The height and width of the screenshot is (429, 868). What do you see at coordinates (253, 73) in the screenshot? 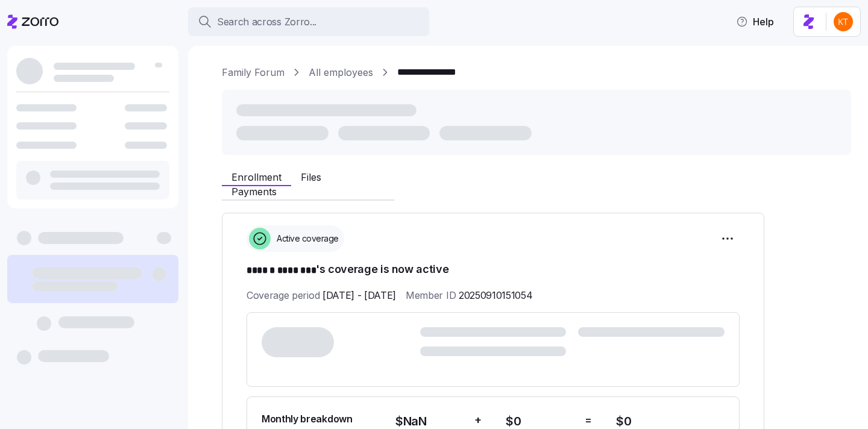
I see `a: Family Forum` at bounding box center [253, 73].